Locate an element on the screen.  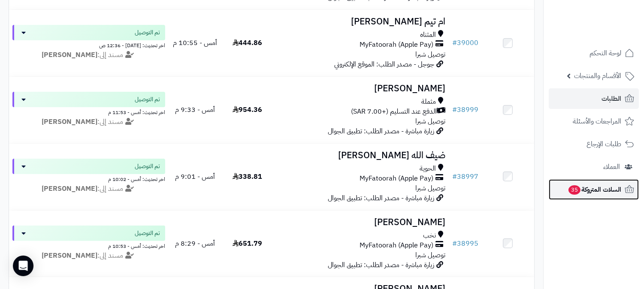
a: #38997 is located at coordinates (465, 177).